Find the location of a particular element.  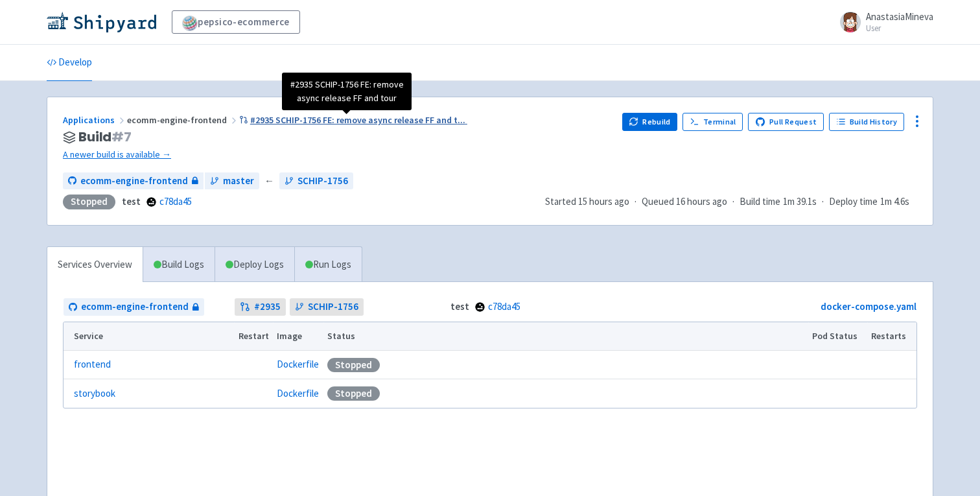

a: Pull Request is located at coordinates (785, 121).